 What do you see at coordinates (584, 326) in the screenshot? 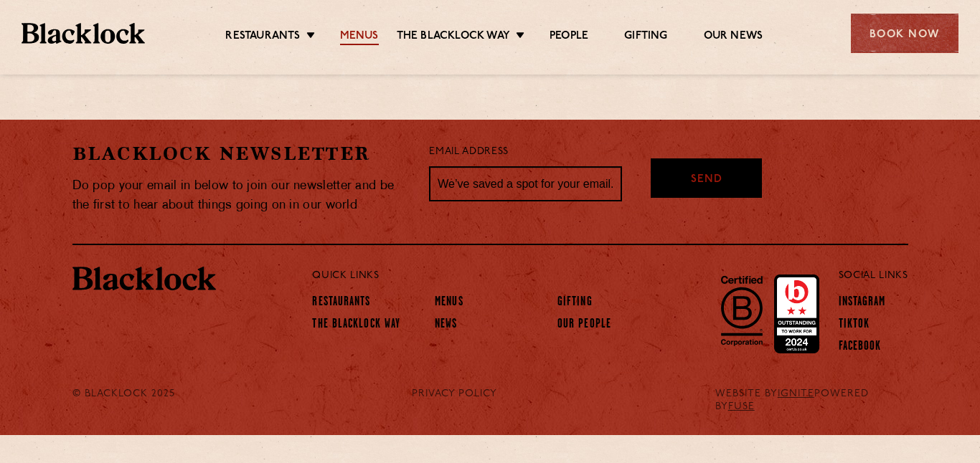
I see `a: Our People` at bounding box center [584, 326].